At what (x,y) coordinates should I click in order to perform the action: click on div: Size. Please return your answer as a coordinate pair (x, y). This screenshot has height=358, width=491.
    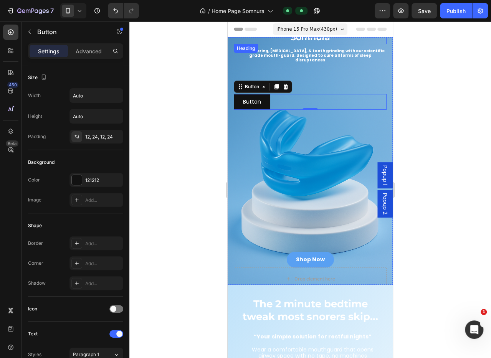
    Looking at the image, I should click on (38, 78).